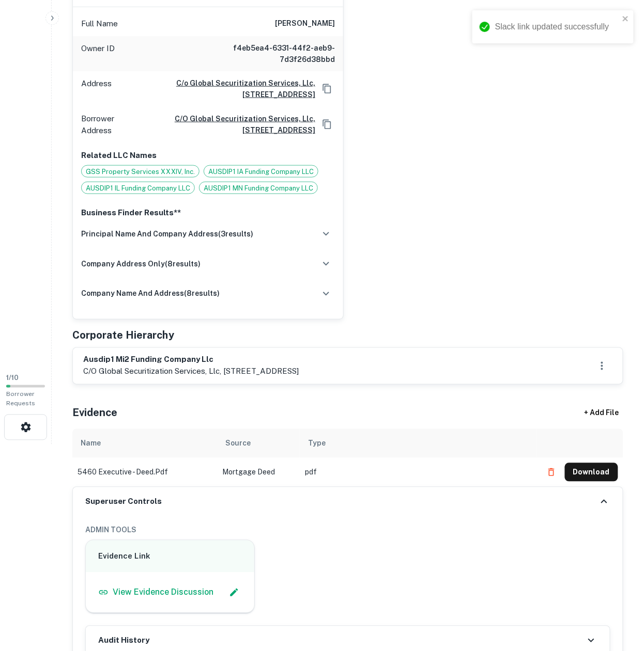 This screenshot has width=644, height=651. What do you see at coordinates (96, 89) in the screenshot?
I see `p: Address` at bounding box center [96, 89].